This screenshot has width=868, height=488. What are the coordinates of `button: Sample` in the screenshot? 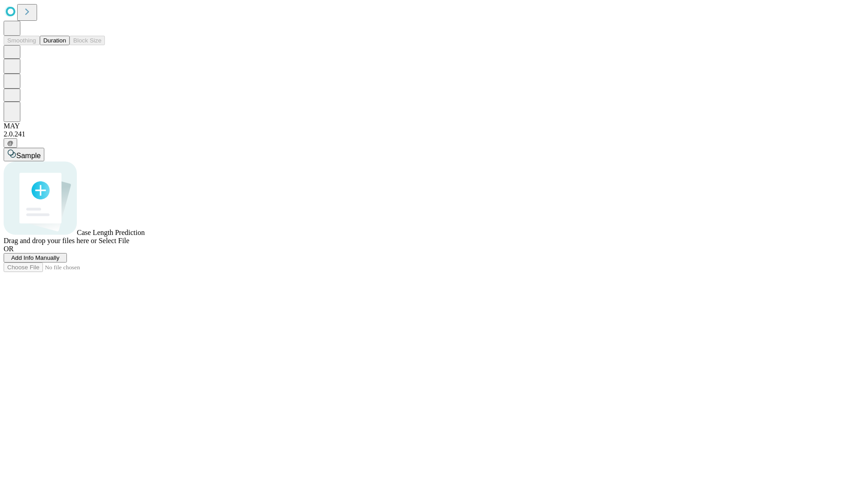 It's located at (24, 155).